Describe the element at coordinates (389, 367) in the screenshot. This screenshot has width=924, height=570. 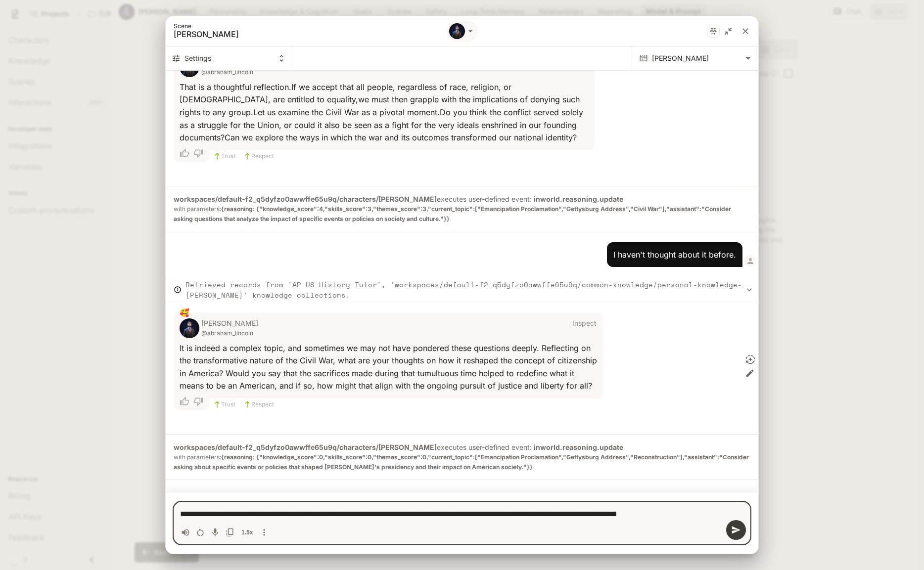
I see `span: I t i s i n d e e d a c o m p l e x t o p i c , a n d s o m e t i m e s w e m a y n o t h a v e p...` at that location.